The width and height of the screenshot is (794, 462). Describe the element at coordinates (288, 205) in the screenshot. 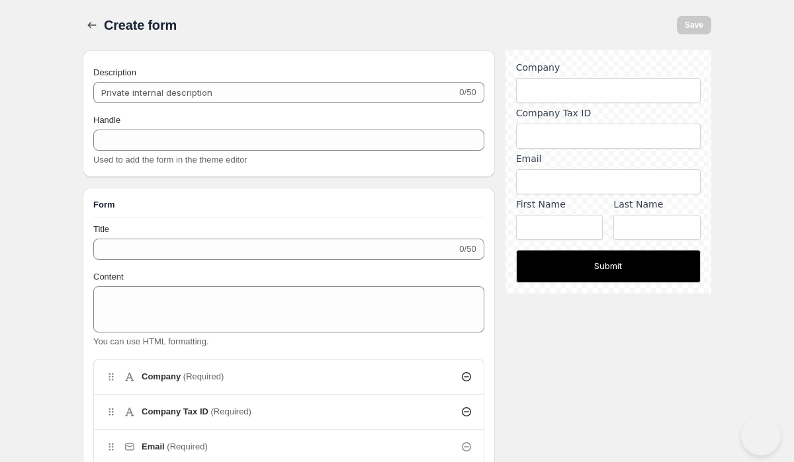

I see `h3: Form` at that location.